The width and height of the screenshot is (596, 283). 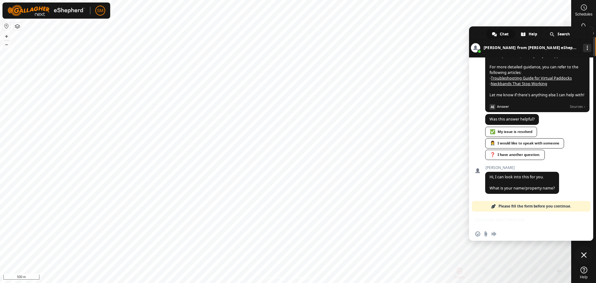 What do you see at coordinates (578, 106) in the screenshot?
I see `span: Sources` at bounding box center [578, 106].